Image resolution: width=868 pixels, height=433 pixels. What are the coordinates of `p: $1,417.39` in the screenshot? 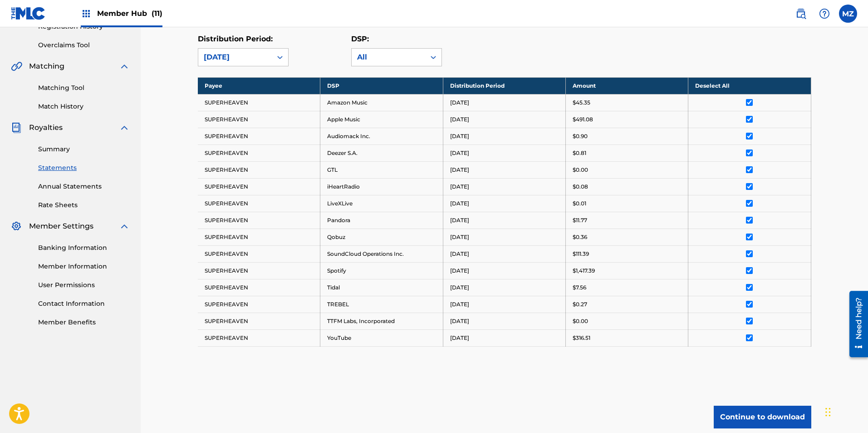 It's located at (584, 271).